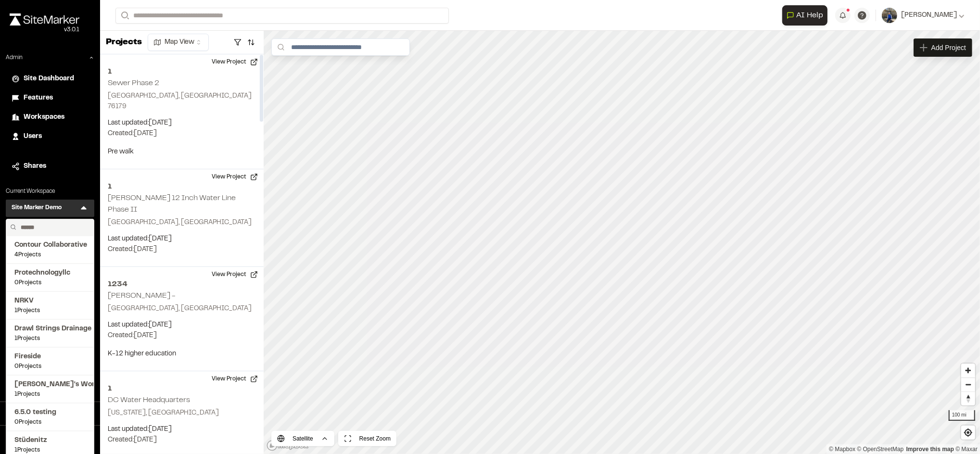 The image size is (980, 454). I want to click on span: 6.5.0 testing, so click(50, 412).